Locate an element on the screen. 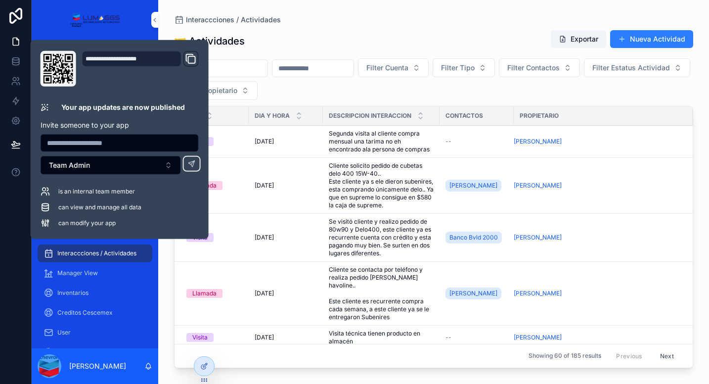  span: can modify your app is located at coordinates (87, 223).